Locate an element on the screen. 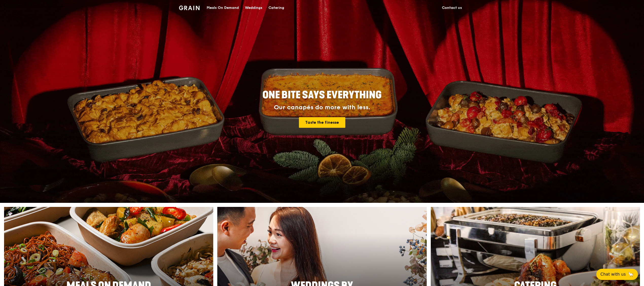 Image resolution: width=644 pixels, height=286 pixels. a: Taste the finesse is located at coordinates (322, 122).